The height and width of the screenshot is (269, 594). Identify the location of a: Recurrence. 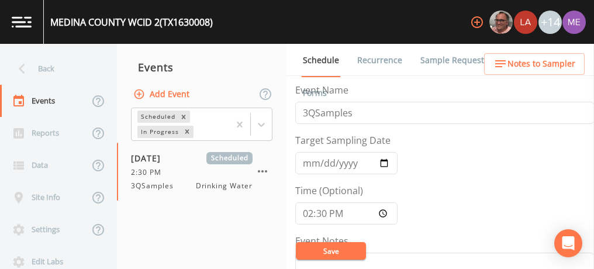
(379, 60).